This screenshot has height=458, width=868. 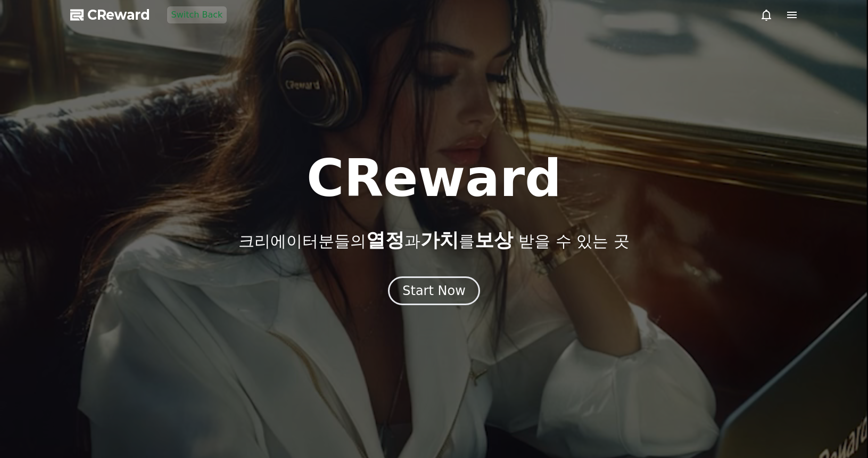 What do you see at coordinates (434, 291) in the screenshot?
I see `div: Start Now` at bounding box center [434, 291].